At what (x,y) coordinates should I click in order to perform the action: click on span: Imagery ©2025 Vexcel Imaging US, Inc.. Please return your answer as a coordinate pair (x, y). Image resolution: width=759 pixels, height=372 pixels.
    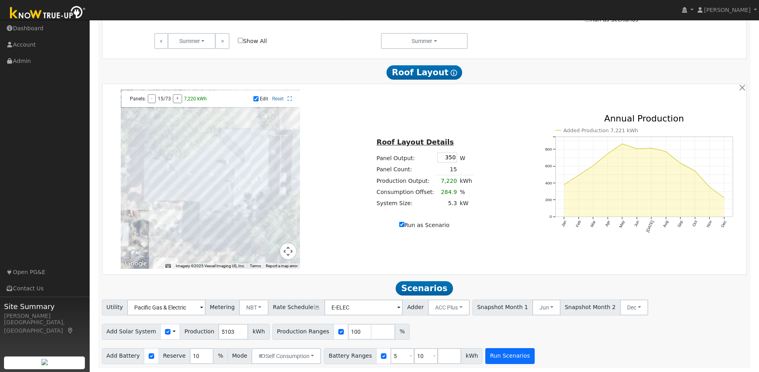
    Looking at the image, I should click on (210, 266).